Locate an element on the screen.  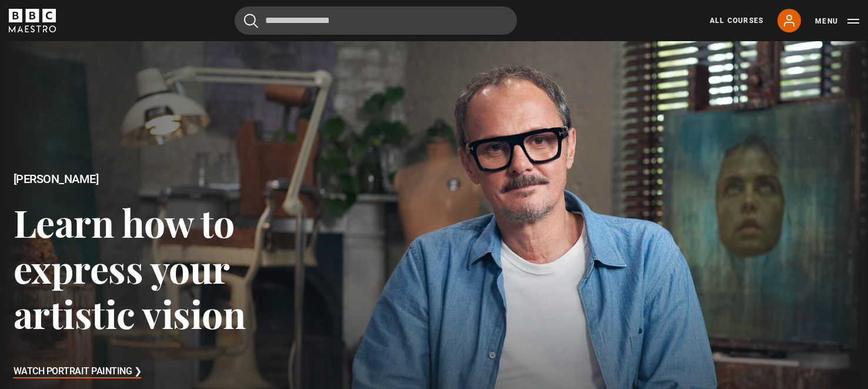
a: BBC Maestro is located at coordinates (32, 21).